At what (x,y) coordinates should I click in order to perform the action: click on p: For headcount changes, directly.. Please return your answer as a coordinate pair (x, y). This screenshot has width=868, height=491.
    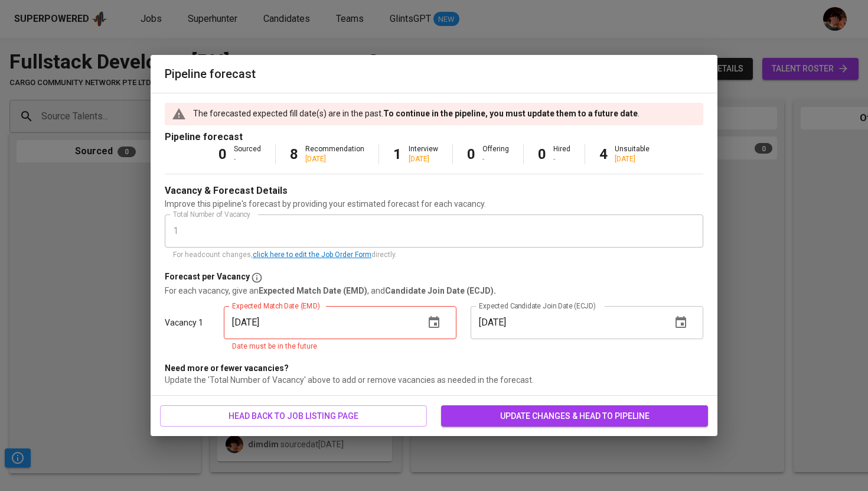
    Looking at the image, I should click on (434, 255).